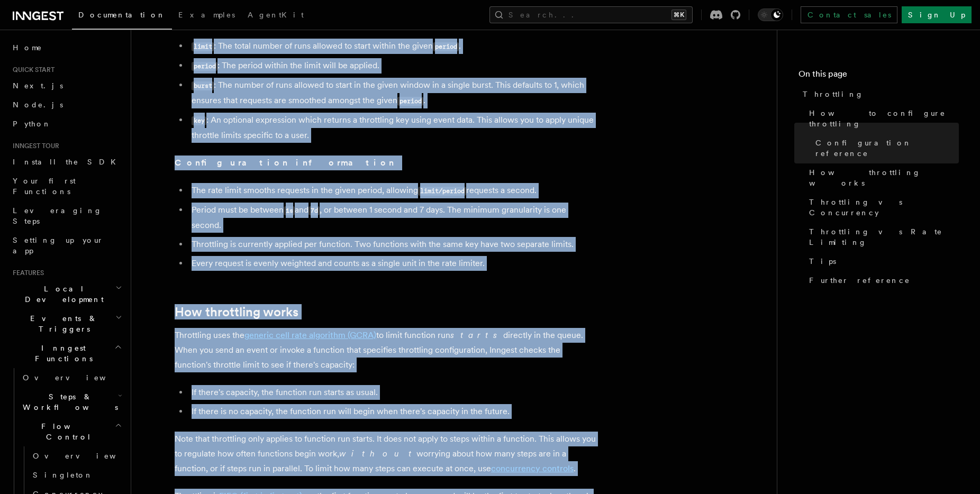  I want to click on span: Examples, so click(206, 14).